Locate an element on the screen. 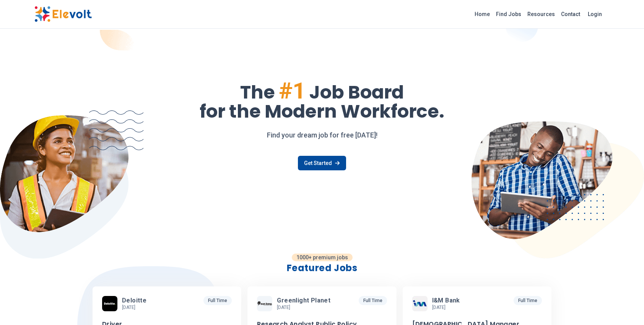 Image resolution: width=644 pixels, height=325 pixels. a: Login is located at coordinates (595, 14).